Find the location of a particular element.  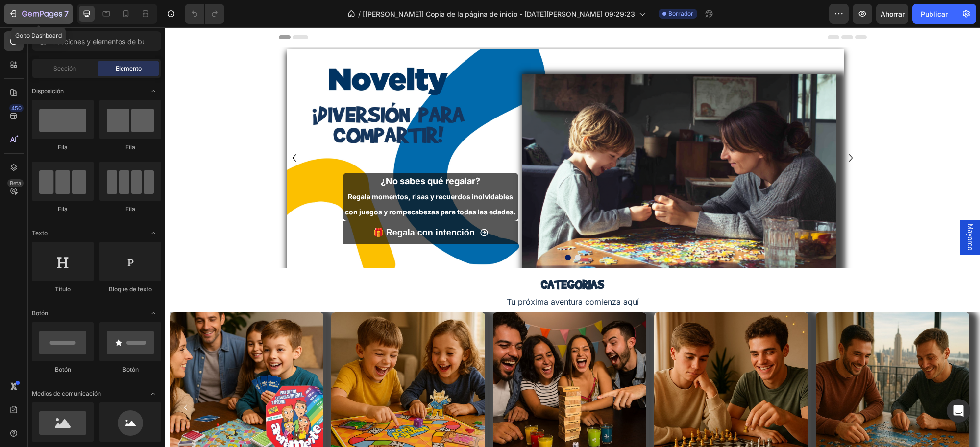

strong: CATEGORIAS is located at coordinates (407, 257).